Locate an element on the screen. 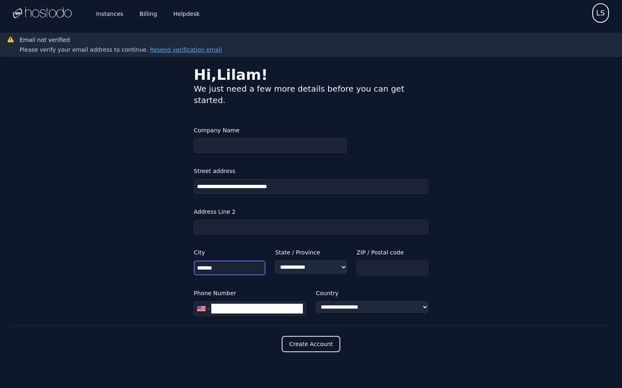 The width and height of the screenshot is (622, 388). div: Please verify your email address to continue. is located at coordinates (121, 50).